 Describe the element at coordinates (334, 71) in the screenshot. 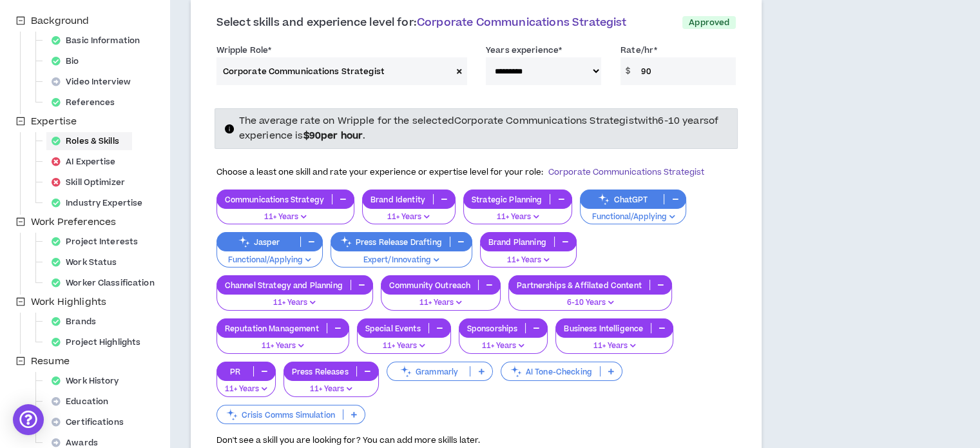

I see `input: (e.g. User Experience, Visual & UI, Technical PM, etc.)` at that location.